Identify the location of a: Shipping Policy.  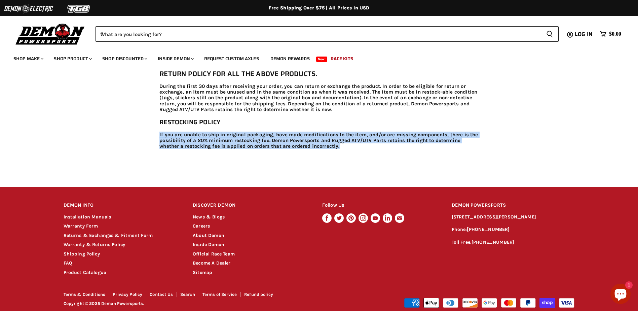
(82, 254).